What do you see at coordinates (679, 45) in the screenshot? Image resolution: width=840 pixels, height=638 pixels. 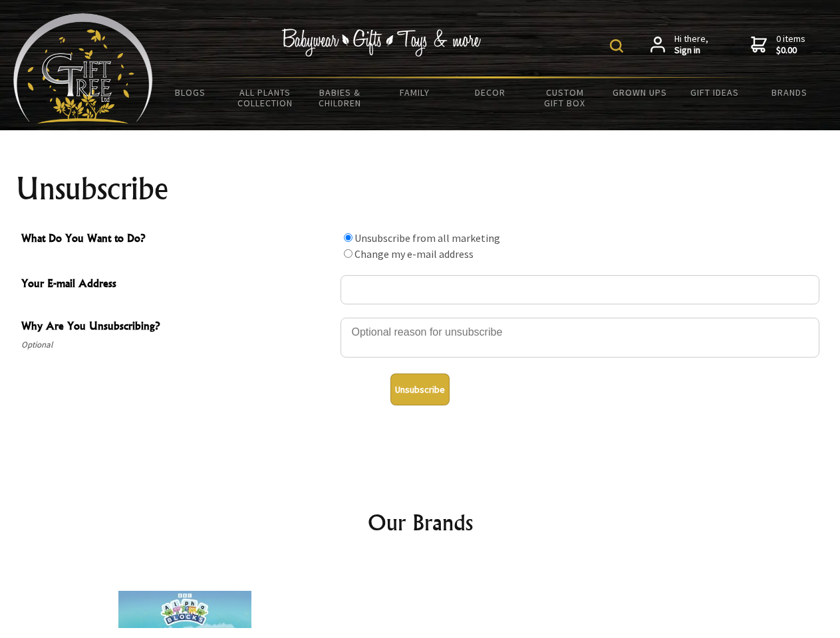 I see `a: Hi there,Sign in` at bounding box center [679, 45].